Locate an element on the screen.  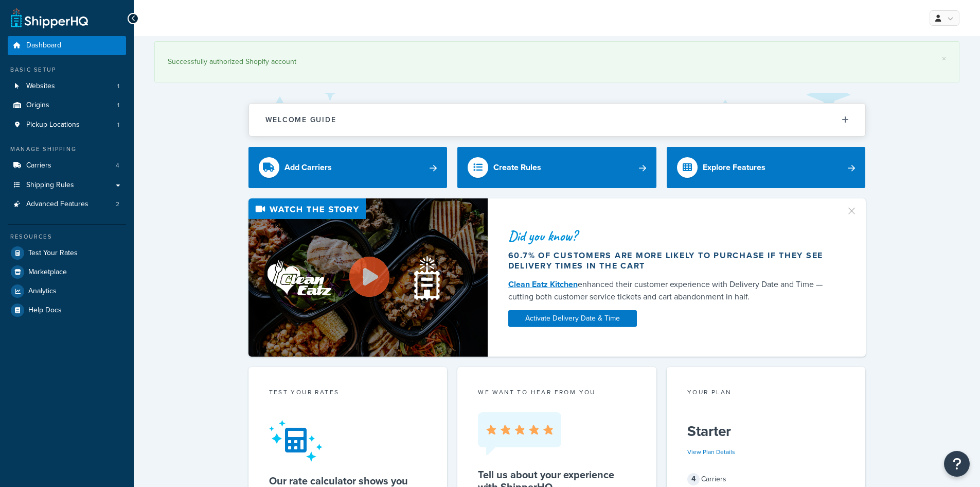
a: Advanced Features2 is located at coordinates (66, 204).